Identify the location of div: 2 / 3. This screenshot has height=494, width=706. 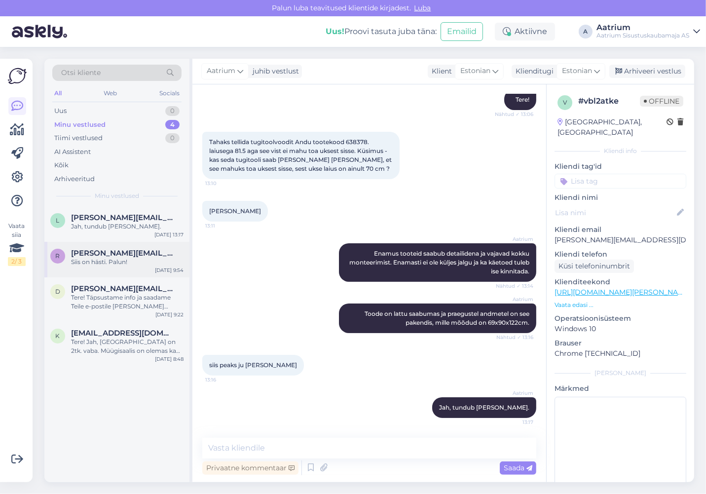
(17, 261).